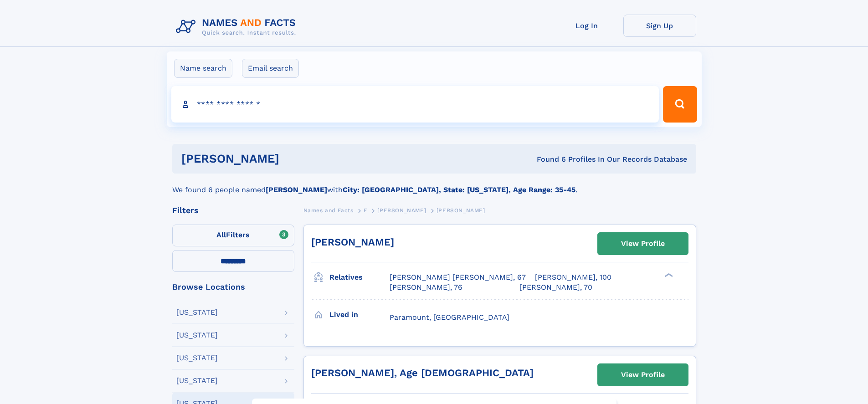  I want to click on label: Filters, so click(233, 236).